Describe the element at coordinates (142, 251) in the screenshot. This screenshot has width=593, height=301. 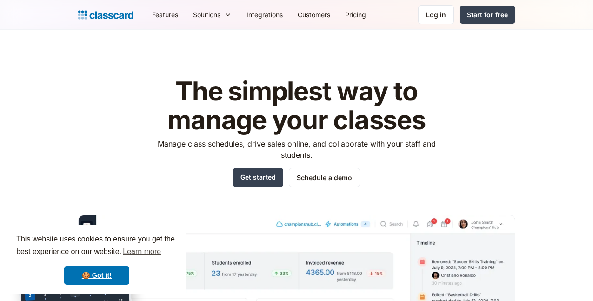
I see `a: learn more about cookies` at that location.